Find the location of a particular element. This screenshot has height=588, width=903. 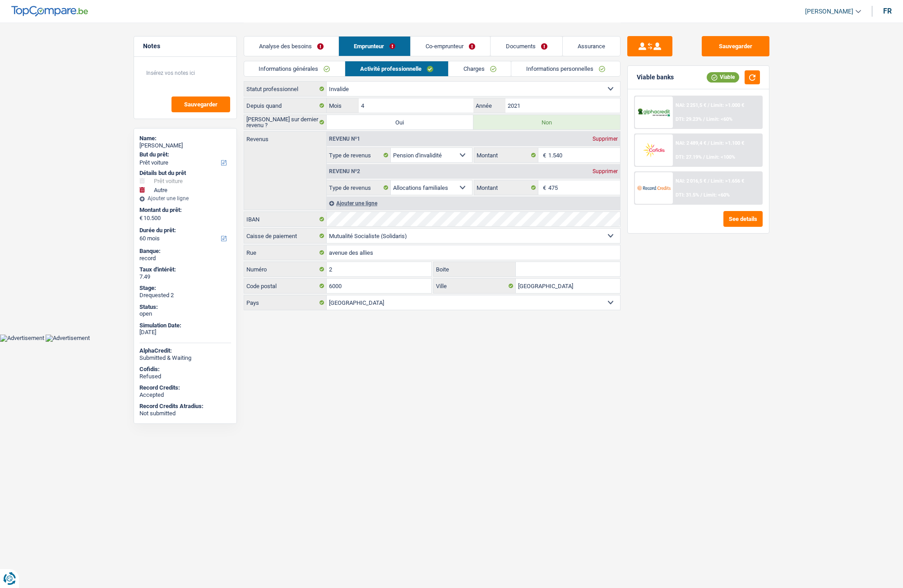

div: Submitted & Waiting is located at coordinates (185, 358).